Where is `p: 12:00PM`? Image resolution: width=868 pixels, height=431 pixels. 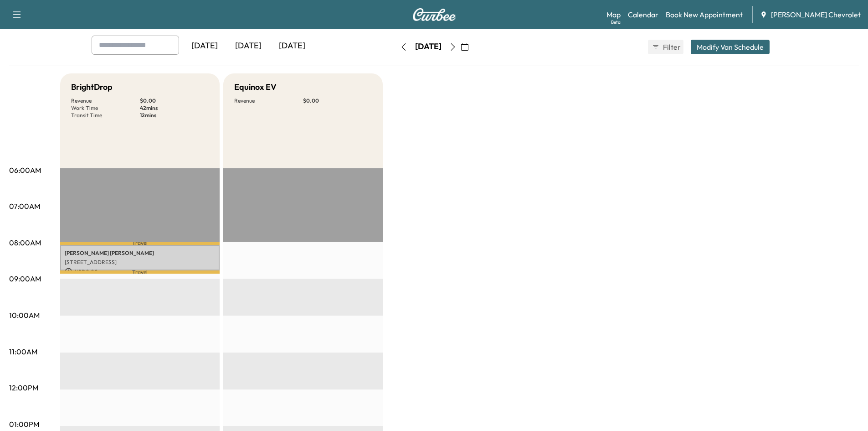
p: 12:00PM is located at coordinates (24, 387).